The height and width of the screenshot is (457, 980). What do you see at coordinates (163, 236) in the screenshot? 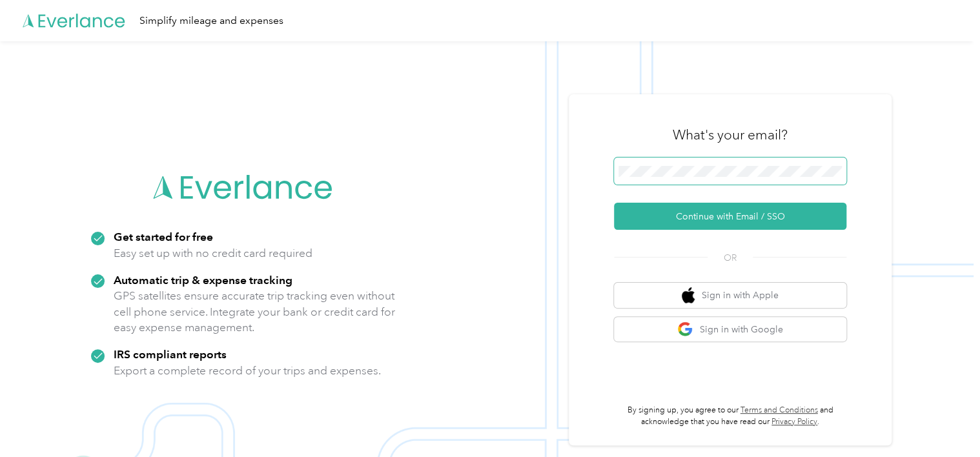
I see `strong: Get started for free` at bounding box center [163, 236].